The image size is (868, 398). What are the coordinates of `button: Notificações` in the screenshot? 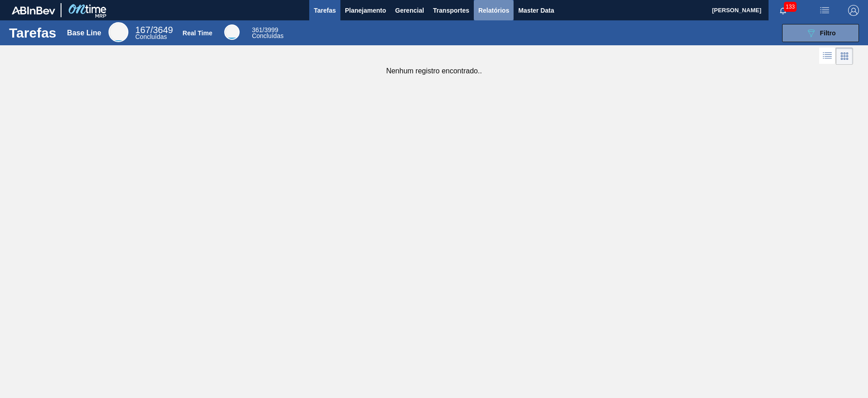 It's located at (783, 10).